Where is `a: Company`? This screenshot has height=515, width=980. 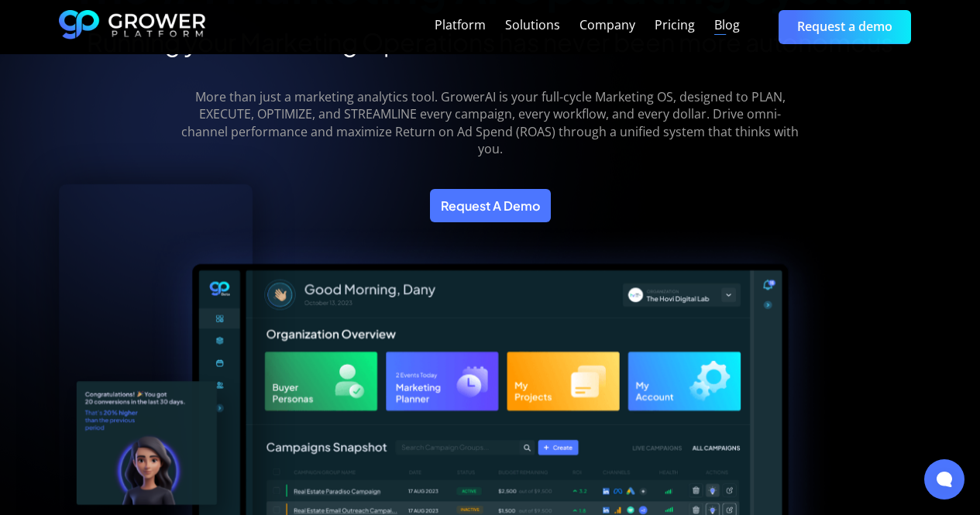
a: Company is located at coordinates (607, 25).